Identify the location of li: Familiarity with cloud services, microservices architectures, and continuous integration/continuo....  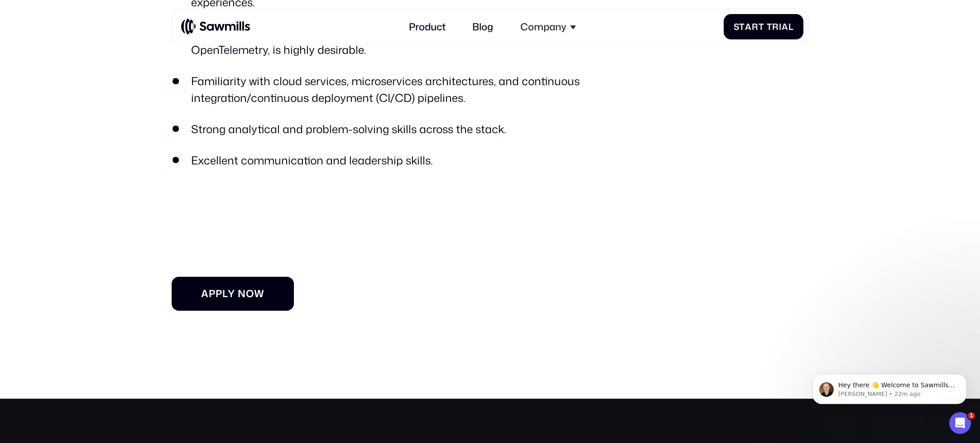
(396, 89).